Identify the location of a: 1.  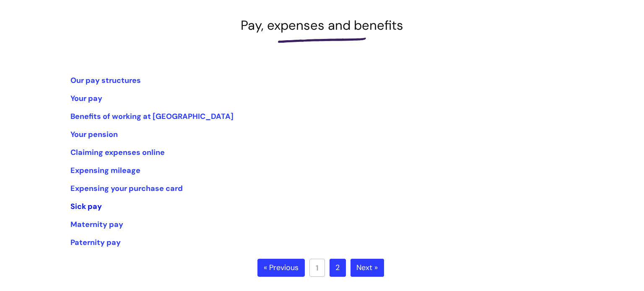
(317, 267).